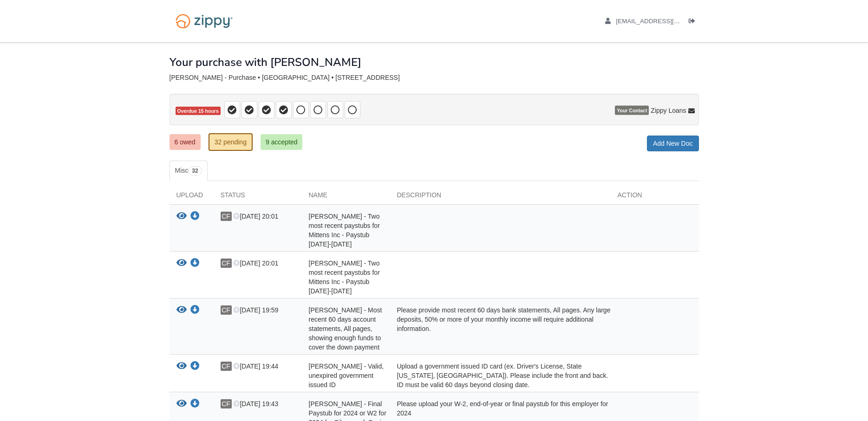  What do you see at coordinates (181, 310) in the screenshot?
I see `button: View Cheyann Fortin - Most recent 60 days account statements, All pages, showing enough funds to ...` at bounding box center [181, 310].